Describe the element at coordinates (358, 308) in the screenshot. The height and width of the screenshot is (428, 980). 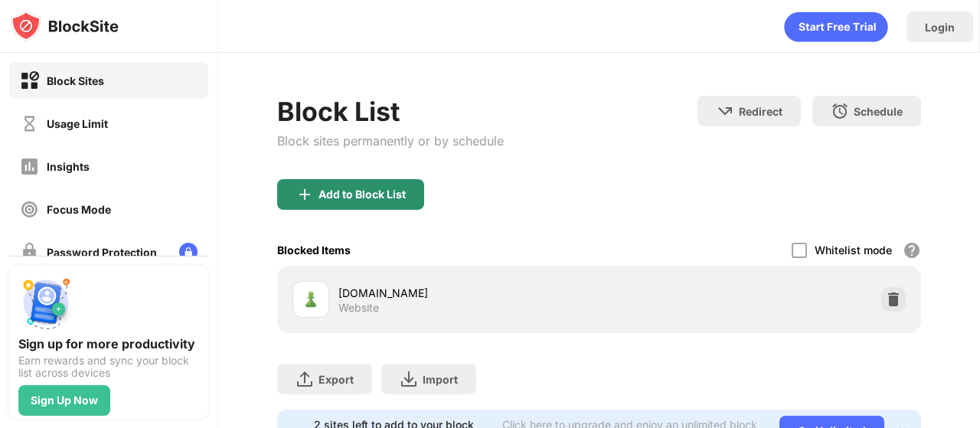
I see `div: Website` at that location.